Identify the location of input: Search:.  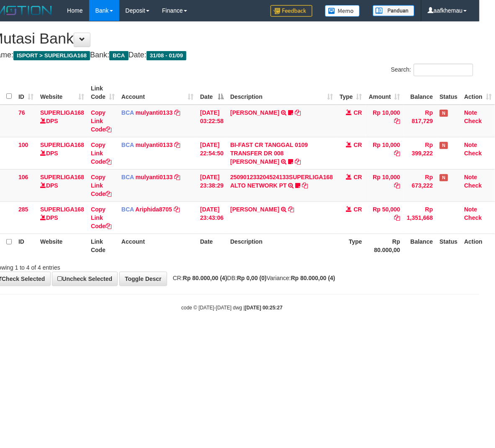
(443, 70).